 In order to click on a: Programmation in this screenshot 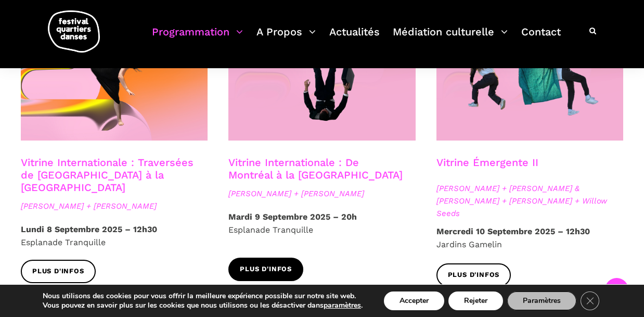, I will do `click(197, 38)`.